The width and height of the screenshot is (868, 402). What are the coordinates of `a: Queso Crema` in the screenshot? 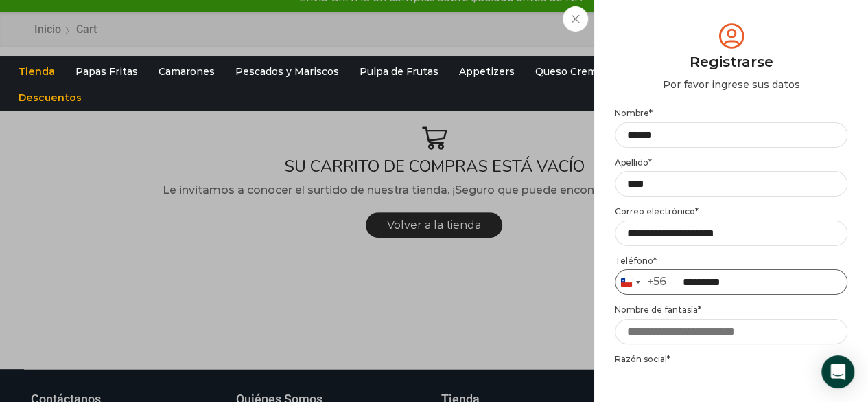 It's located at (569, 71).